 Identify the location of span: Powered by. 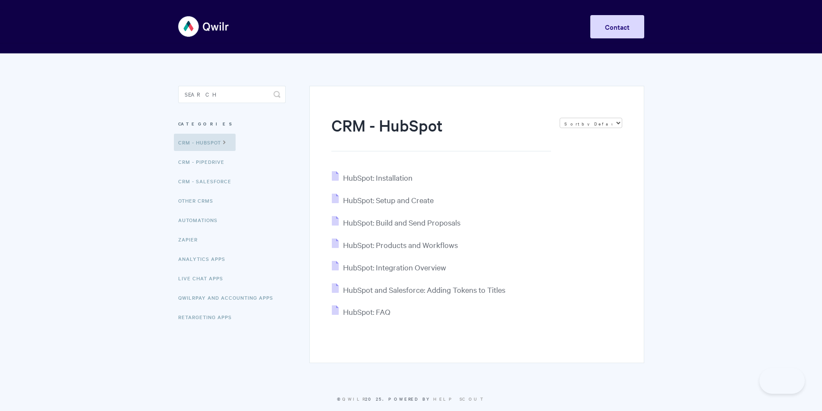
(437, 399).